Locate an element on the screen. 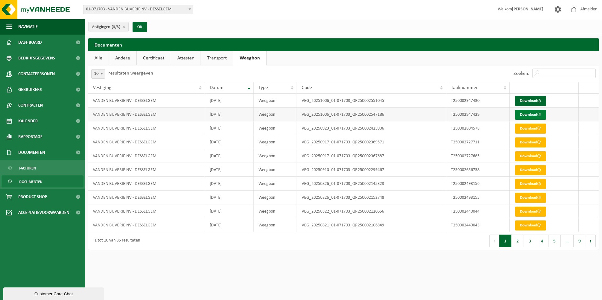 The width and height of the screenshot is (602, 300). span: Taaknummer is located at coordinates (464, 88).